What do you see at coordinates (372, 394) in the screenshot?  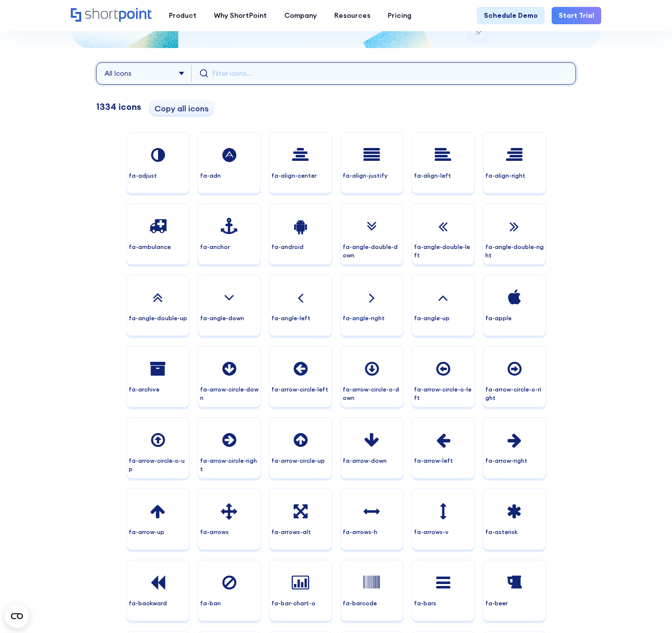 I see `p: fa-arrow-circle-o-down` at bounding box center [372, 394].